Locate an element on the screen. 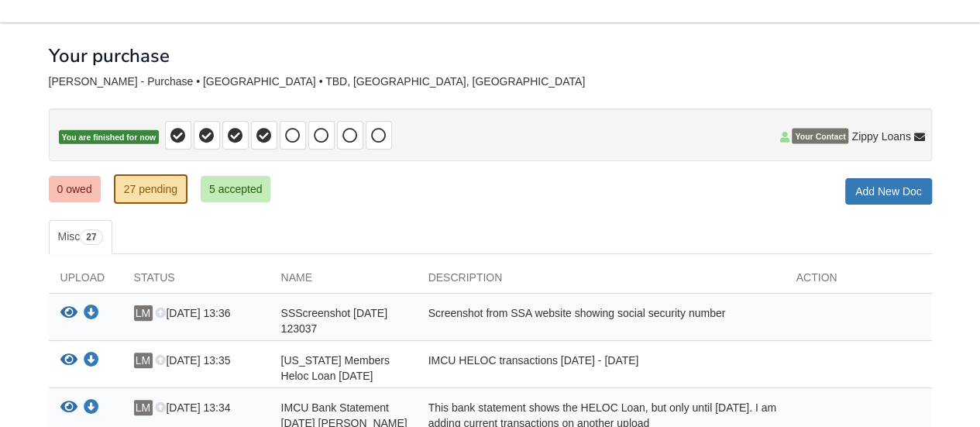 The height and width of the screenshot is (427, 980). span: Zippy Loans is located at coordinates (881, 136).